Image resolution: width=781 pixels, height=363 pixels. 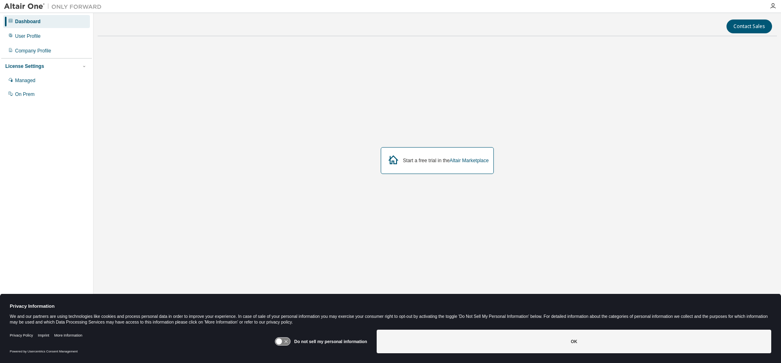 I want to click on img: Altair One, so click(x=55, y=7).